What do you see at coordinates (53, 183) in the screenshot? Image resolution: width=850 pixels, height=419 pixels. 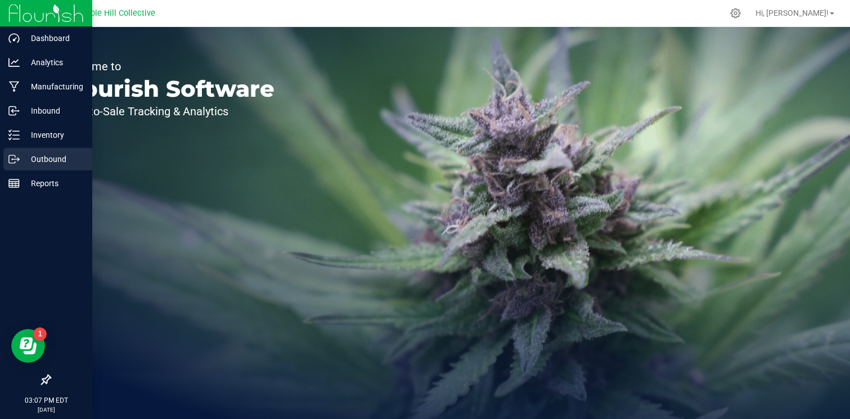 I see `p: Reports` at bounding box center [53, 183].